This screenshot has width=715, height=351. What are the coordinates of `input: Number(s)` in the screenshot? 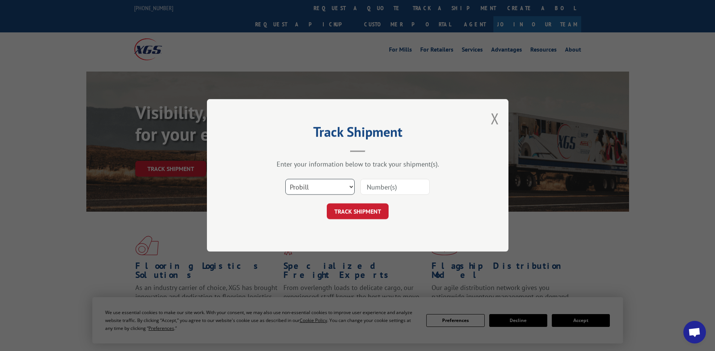 It's located at (395, 187).